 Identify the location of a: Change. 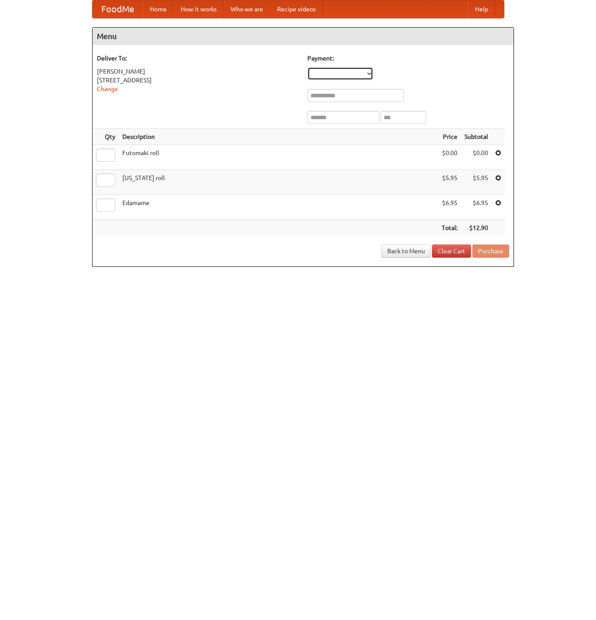
(107, 89).